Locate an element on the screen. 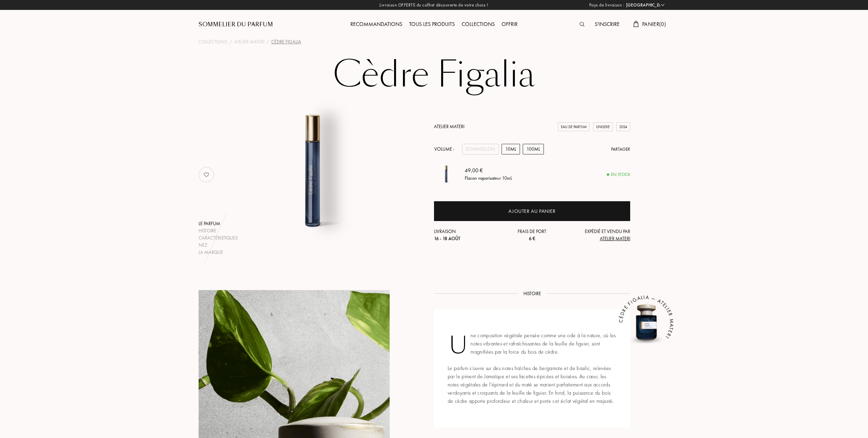 Image resolution: width=868 pixels, height=438 pixels. div: Frais de port is located at coordinates (533, 235).